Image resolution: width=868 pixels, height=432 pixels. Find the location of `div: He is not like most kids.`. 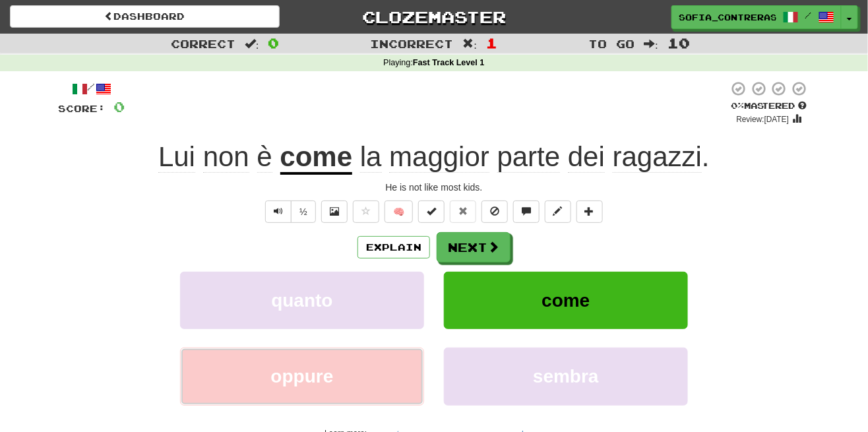

div: He is not like most kids. is located at coordinates (434, 188).